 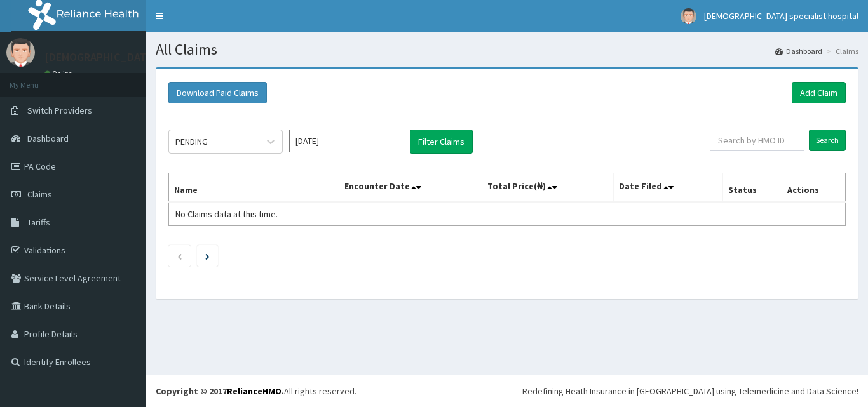 I want to click on th: Encounter Date, so click(x=411, y=188).